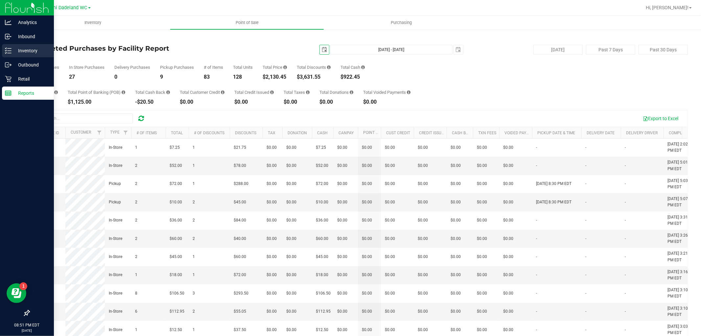 This screenshot has height=336, width=701. I want to click on div: 27, so click(87, 77).